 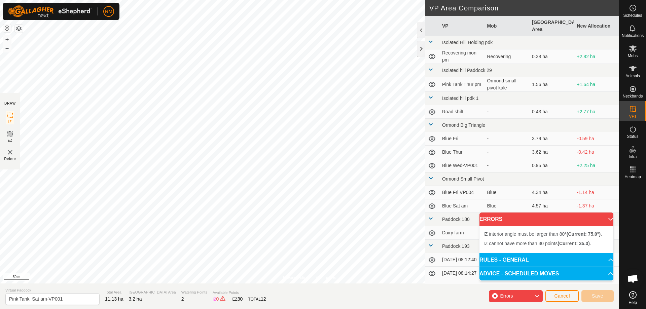 What do you see at coordinates (633, 36) in the screenshot?
I see `span: Notifications` at bounding box center [633, 36].